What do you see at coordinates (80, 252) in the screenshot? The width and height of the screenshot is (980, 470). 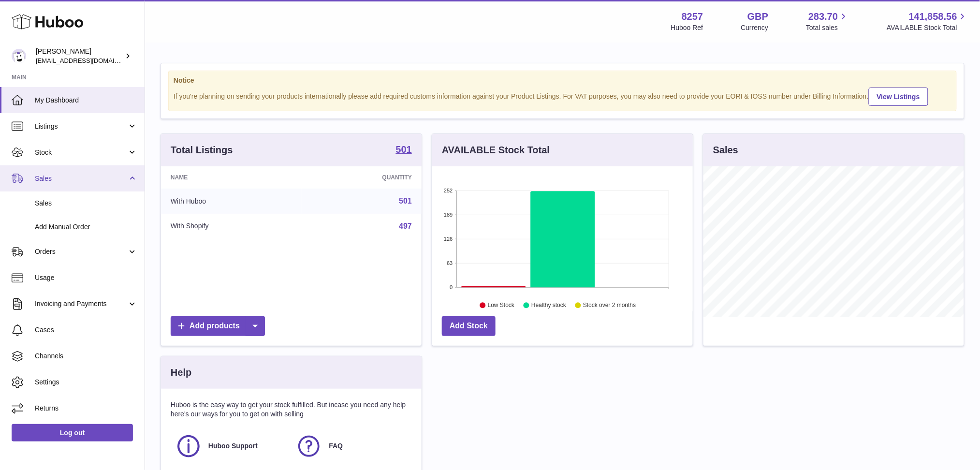 I see `span: Orders` at bounding box center [80, 252].